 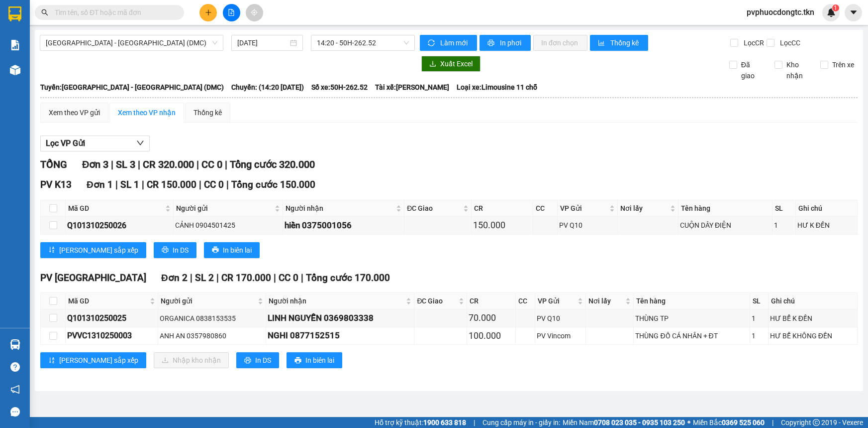 What do you see at coordinates (172, 184) in the screenshot?
I see `span: CR 150.000` at bounding box center [172, 184].